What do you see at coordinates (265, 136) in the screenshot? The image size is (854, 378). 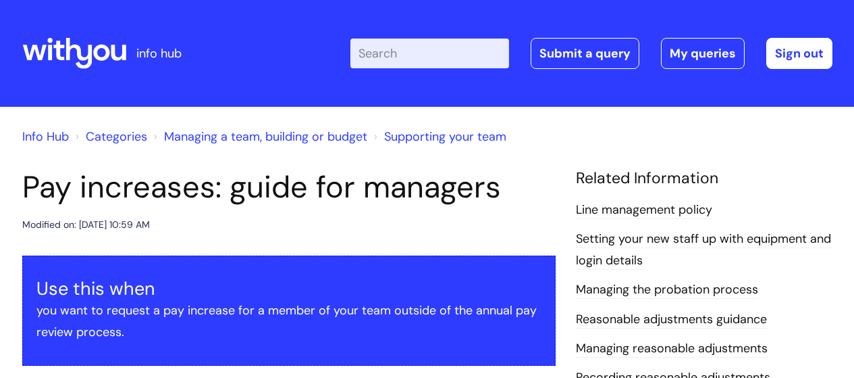 I see `a: Managing a team, building or budget` at bounding box center [265, 136].